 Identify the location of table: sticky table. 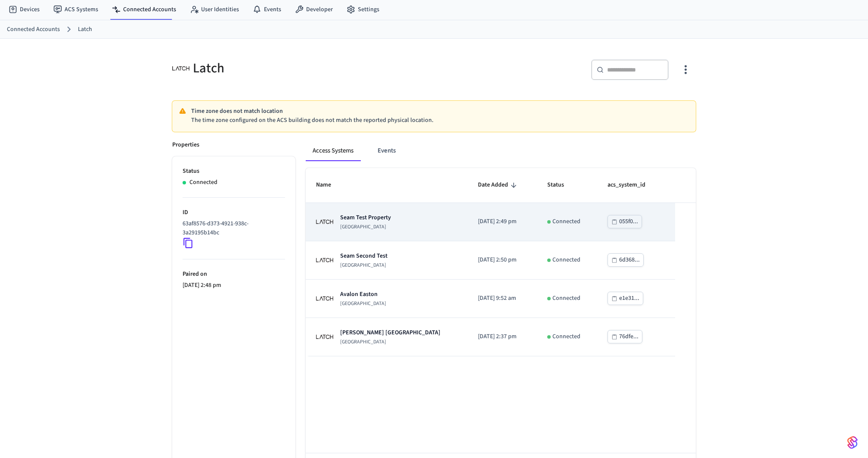
(501, 262).